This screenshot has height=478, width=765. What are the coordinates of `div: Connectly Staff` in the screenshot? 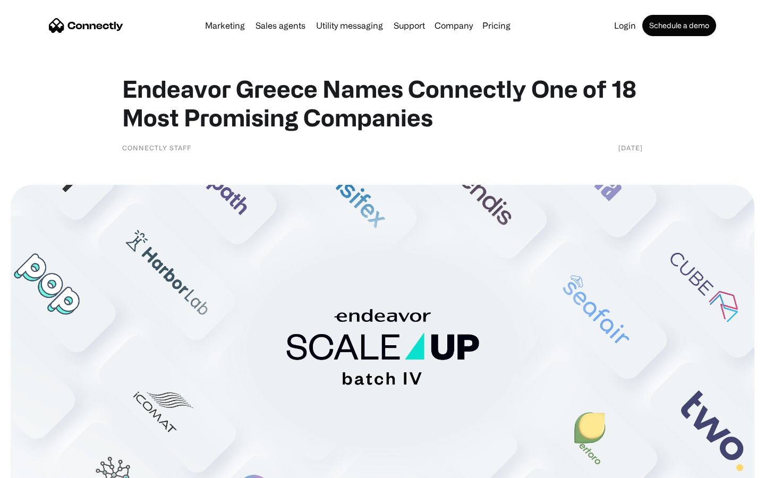 It's located at (157, 148).